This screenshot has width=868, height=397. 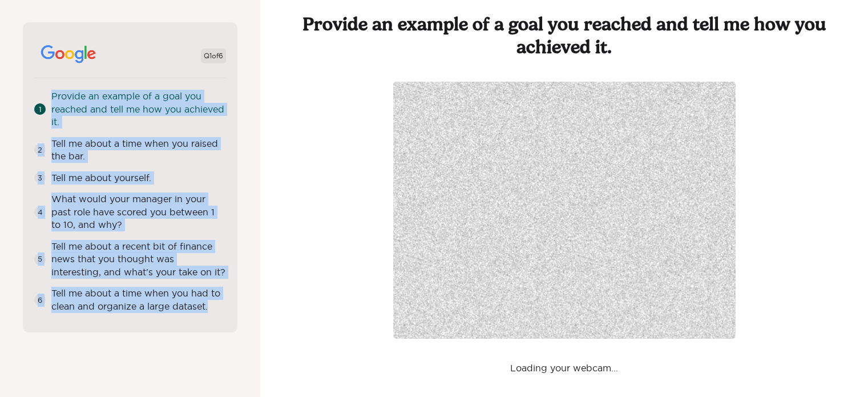 What do you see at coordinates (138, 259) in the screenshot?
I see `div: Tell me about a recent bit of finance news that you thought was interesting, and what's your take...` at bounding box center [138, 259].